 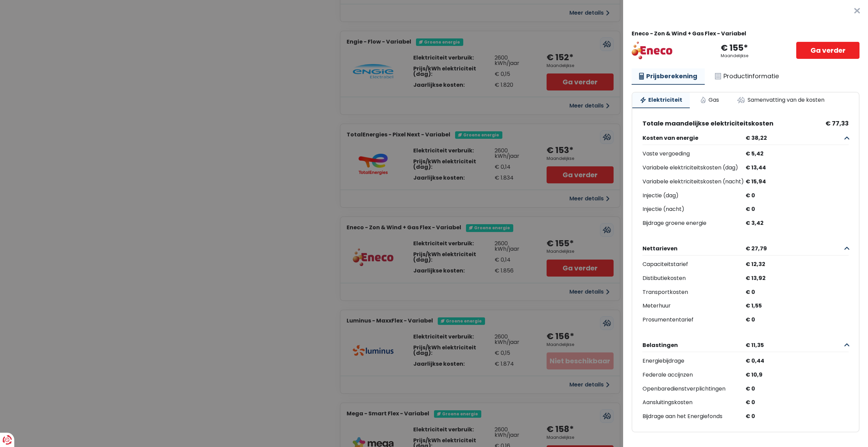 What do you see at coordinates (693, 249) in the screenshot?
I see `span: Nettarieven` at bounding box center [693, 249].